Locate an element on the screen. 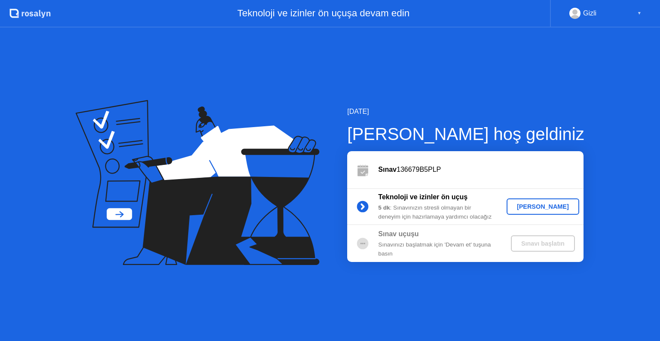 This screenshot has width=660, height=341. b: Sınav uçuşu is located at coordinates (398, 234).